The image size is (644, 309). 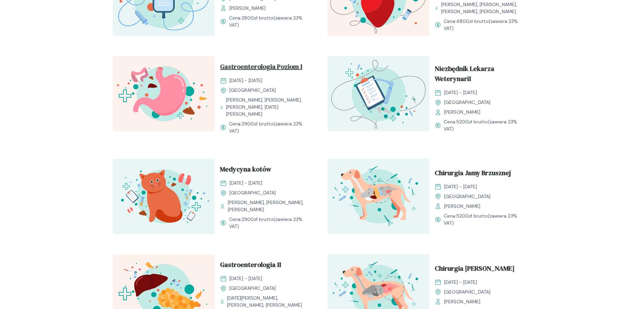 I want to click on img: Zpbdlx5LeNNTxNvT_GastroI_T.svg, so click(x=163, y=94).